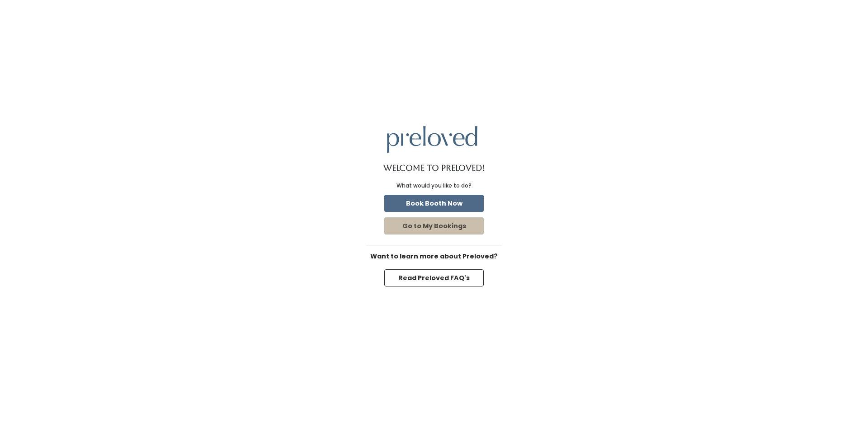 The image size is (868, 427). I want to click on a: Book Booth Now, so click(434, 203).